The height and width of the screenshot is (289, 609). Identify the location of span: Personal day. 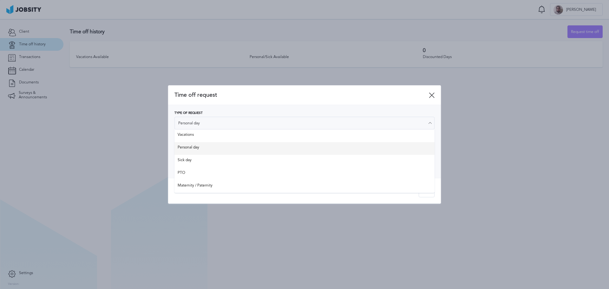
(305, 149).